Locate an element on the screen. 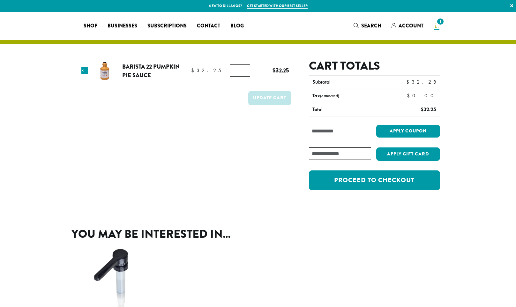  span: Blog is located at coordinates (237, 26).